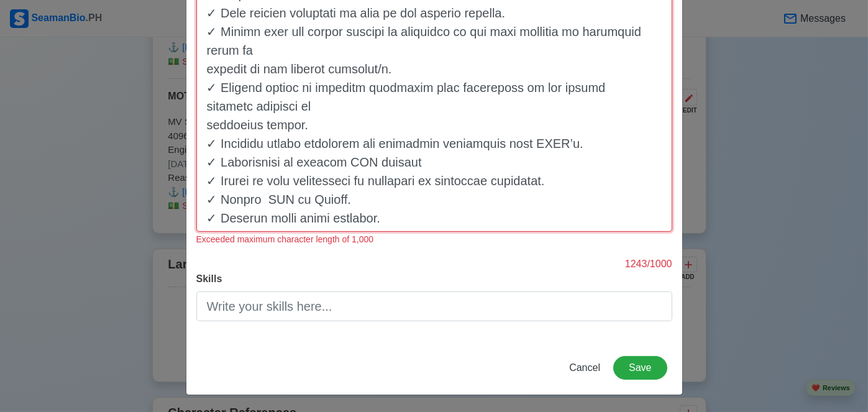 Image resolution: width=868 pixels, height=412 pixels. I want to click on p: 1243 / 1000, so click(434, 264).